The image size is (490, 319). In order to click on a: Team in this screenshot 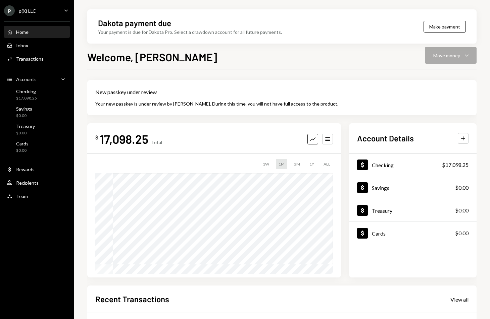, I will do `click(37, 196)`.